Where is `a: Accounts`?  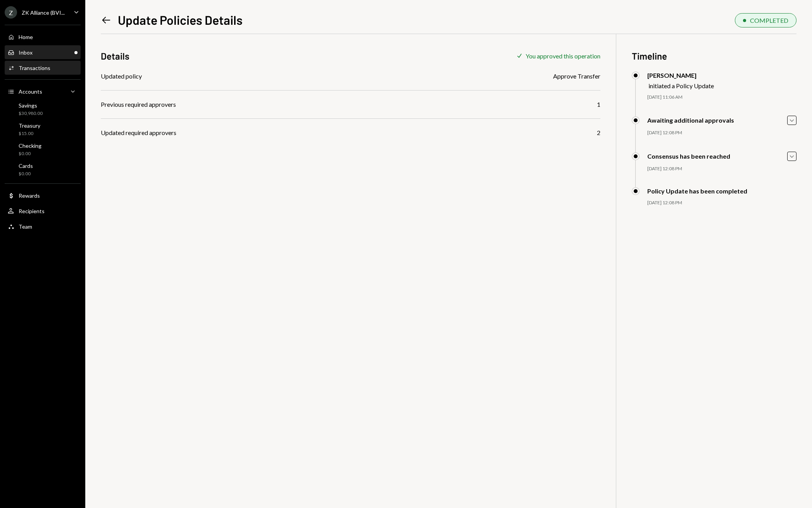 a: Accounts is located at coordinates (43, 91).